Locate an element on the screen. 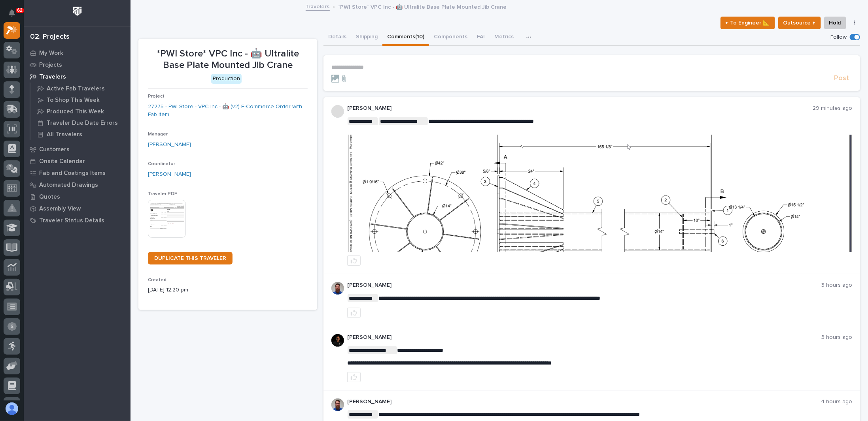 This screenshot has height=421, width=868. a: Traveler Due Date Errors is located at coordinates (80, 123).